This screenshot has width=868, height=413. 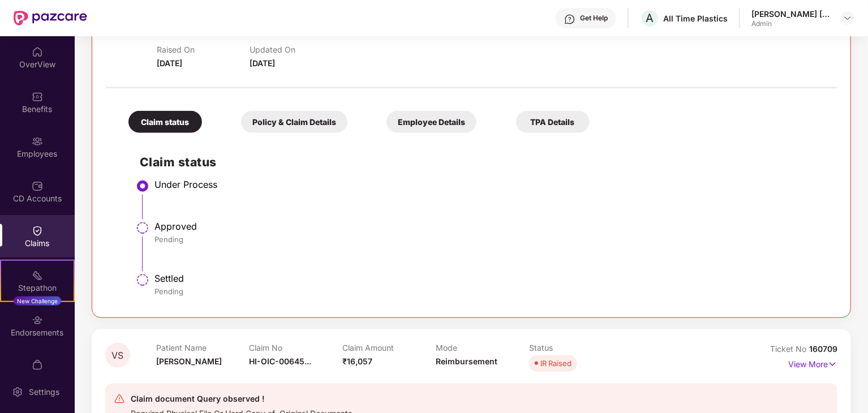 What do you see at coordinates (357, 361) in the screenshot?
I see `span: ₹16,057` at bounding box center [357, 361].